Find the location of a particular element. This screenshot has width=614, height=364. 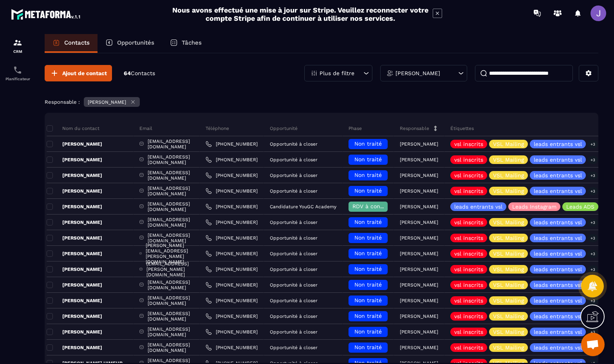

a: Ouvrir le chat is located at coordinates (593, 344).